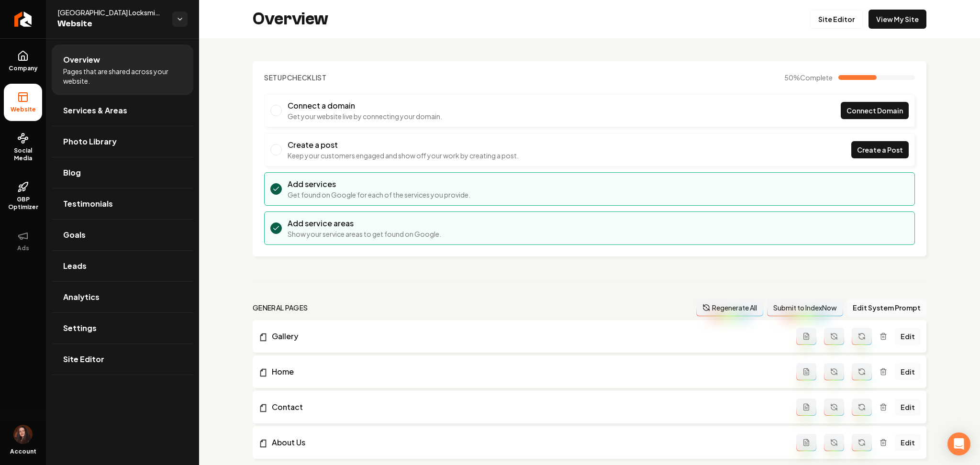  I want to click on h3: Connect a domain, so click(365, 106).